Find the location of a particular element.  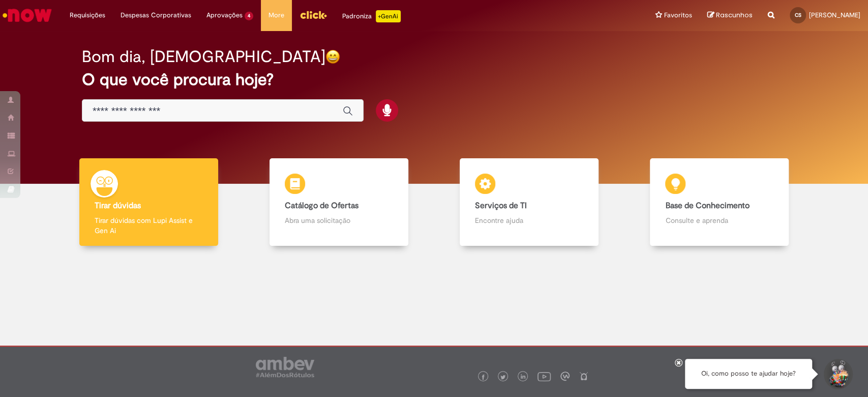

a: Serviços de TI Encontre ajuda is located at coordinates (529, 202).